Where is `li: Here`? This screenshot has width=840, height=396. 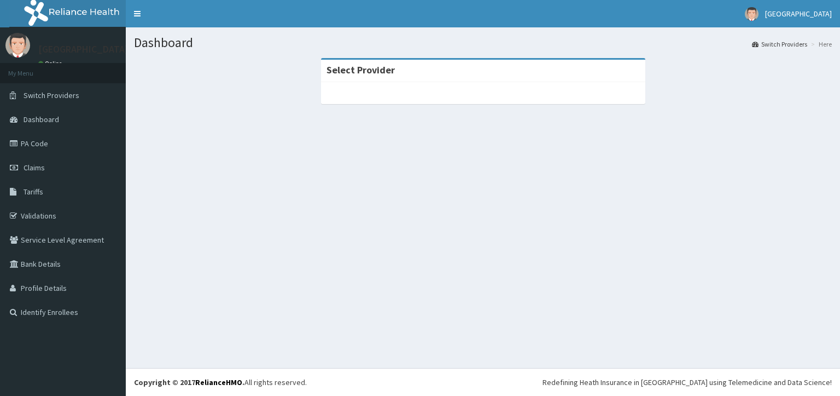 li: Here is located at coordinates (820, 44).